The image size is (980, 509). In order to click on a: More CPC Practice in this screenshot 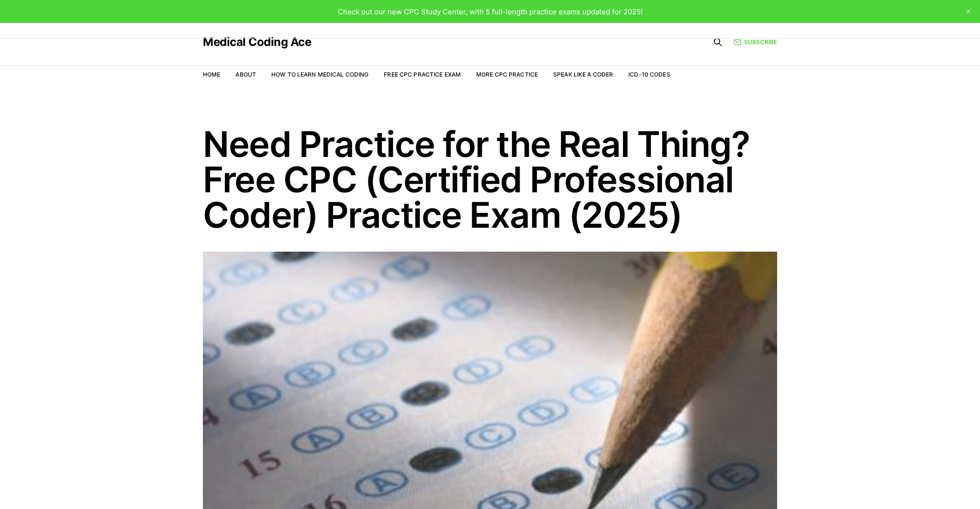, I will do `click(507, 74)`.